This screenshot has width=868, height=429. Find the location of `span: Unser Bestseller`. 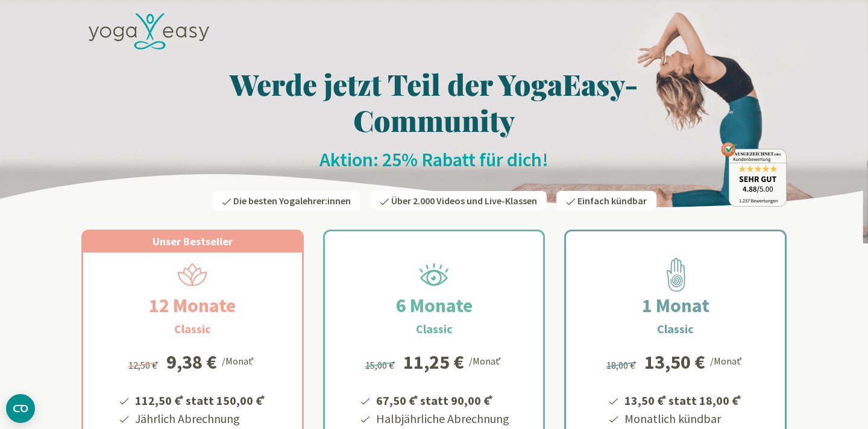

span: Unser Bestseller is located at coordinates (192, 241).